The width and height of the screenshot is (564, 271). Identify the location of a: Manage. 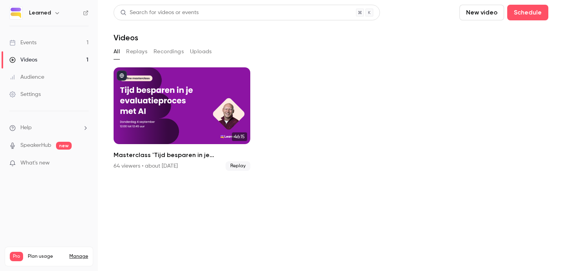
(79, 257).